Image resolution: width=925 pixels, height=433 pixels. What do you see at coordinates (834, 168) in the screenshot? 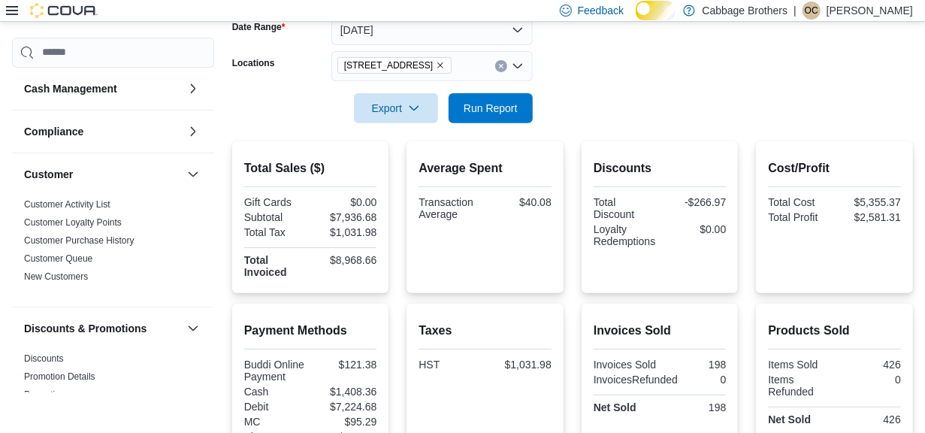
I see `h2: Cost/Profit` at bounding box center [834, 168].